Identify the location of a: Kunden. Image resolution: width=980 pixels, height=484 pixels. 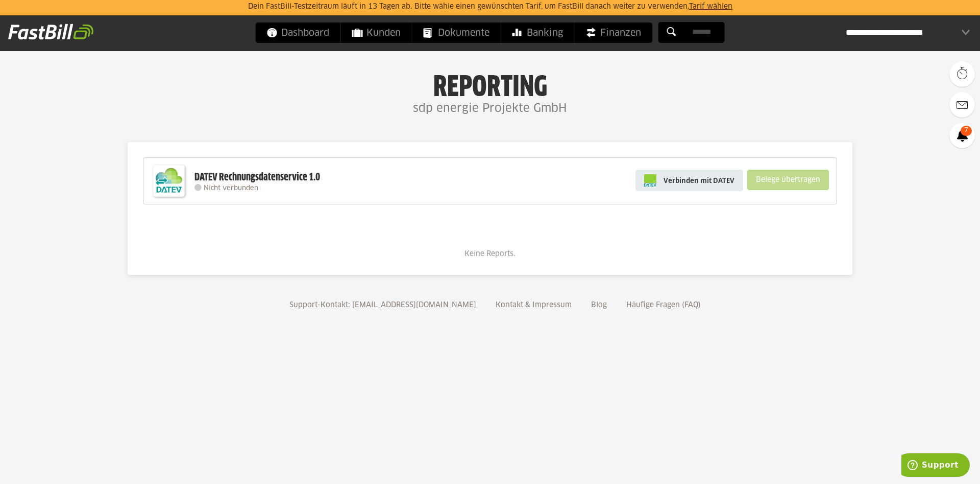
(376, 33).